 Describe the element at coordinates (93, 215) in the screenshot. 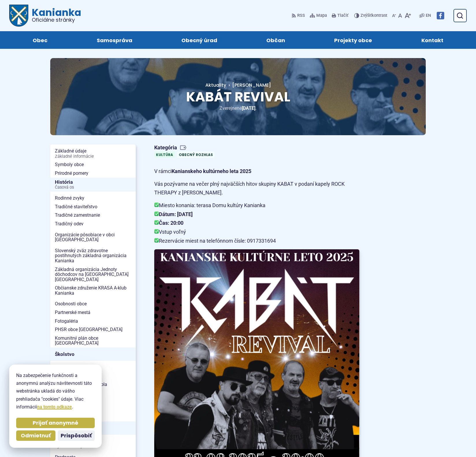

I see `span: Tradičné zamestnanie` at that location.